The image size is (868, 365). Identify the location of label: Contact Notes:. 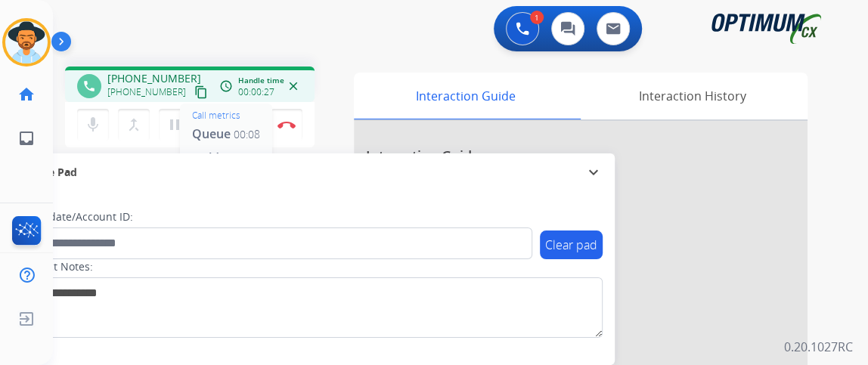
(56, 267).